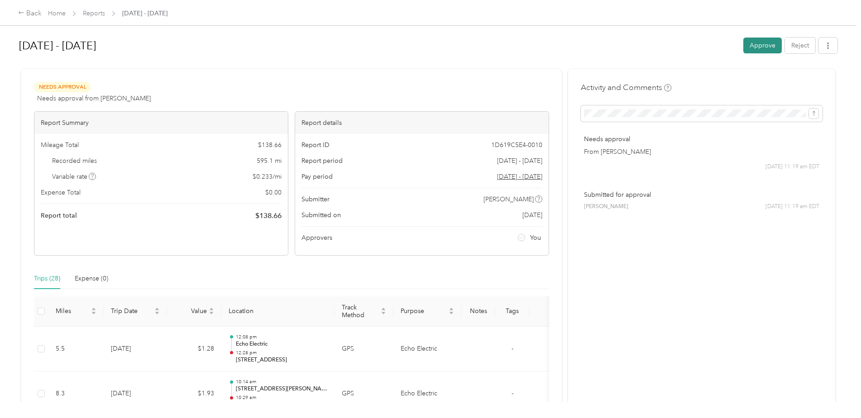 The image size is (861, 418). Describe the element at coordinates (321, 215) in the screenshot. I see `span: Submitted on` at that location.